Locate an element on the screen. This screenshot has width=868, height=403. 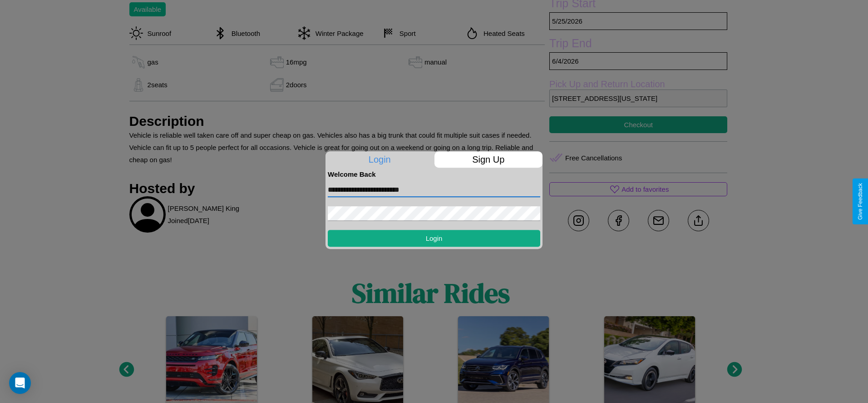
div: Open Intercom Messenger is located at coordinates (20, 383).